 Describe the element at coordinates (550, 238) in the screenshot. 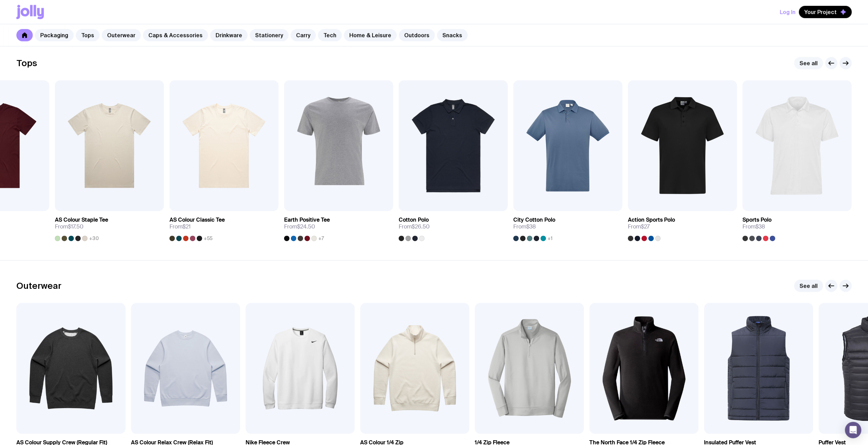

I see `span: +1` at that location.